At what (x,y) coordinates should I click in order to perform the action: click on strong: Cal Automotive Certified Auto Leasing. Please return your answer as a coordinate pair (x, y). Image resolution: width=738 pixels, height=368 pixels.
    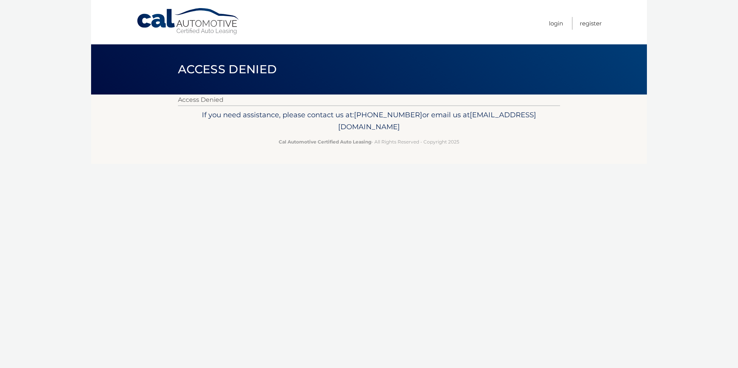
    Looking at the image, I should click on (325, 142).